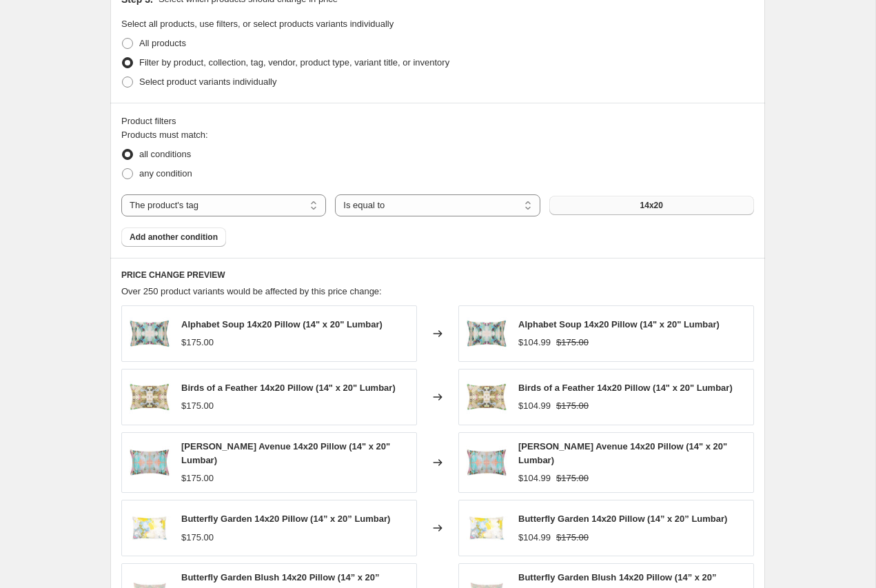  Describe the element at coordinates (651, 205) in the screenshot. I see `button: 14x20` at that location.